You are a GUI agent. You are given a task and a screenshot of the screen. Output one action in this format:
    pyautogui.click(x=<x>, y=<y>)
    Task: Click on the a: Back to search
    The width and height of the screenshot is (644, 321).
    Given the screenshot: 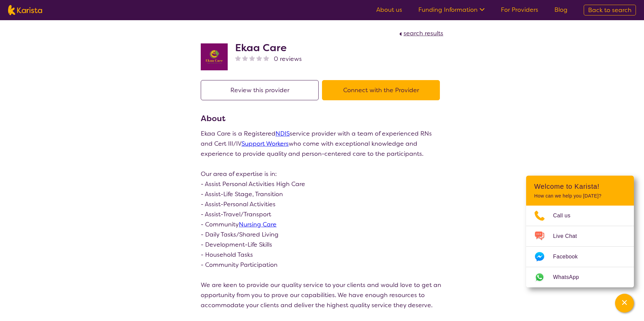 What is the action you would take?
    pyautogui.click(x=609, y=10)
    